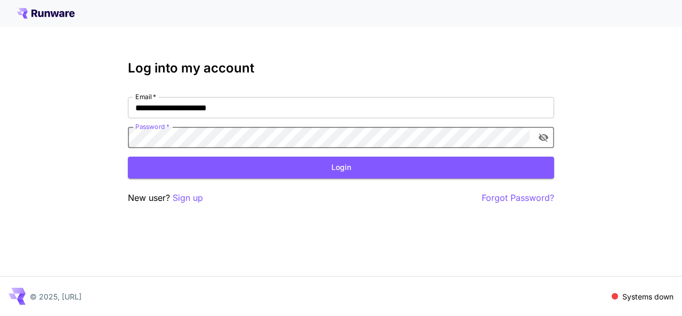 The image size is (682, 316). Describe the element at coordinates (518, 198) in the screenshot. I see `button: Forgot Password?` at that location.